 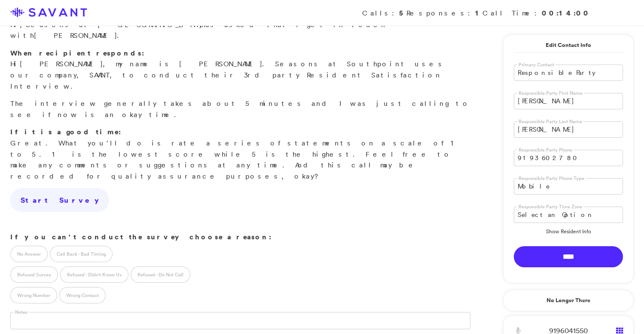 I want to click on a: Start Survey, so click(x=60, y=200).